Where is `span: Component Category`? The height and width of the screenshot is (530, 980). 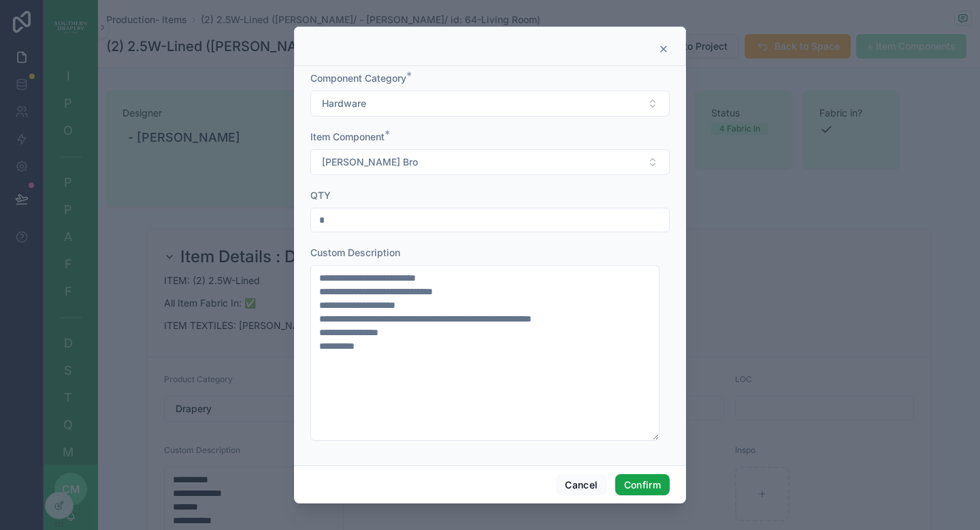
span: Component Category is located at coordinates (358, 78).